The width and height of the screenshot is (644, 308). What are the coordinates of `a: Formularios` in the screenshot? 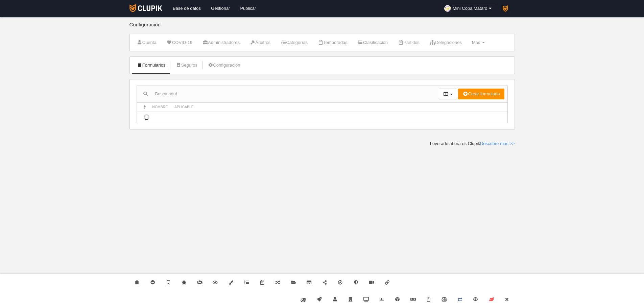 It's located at (151, 66).